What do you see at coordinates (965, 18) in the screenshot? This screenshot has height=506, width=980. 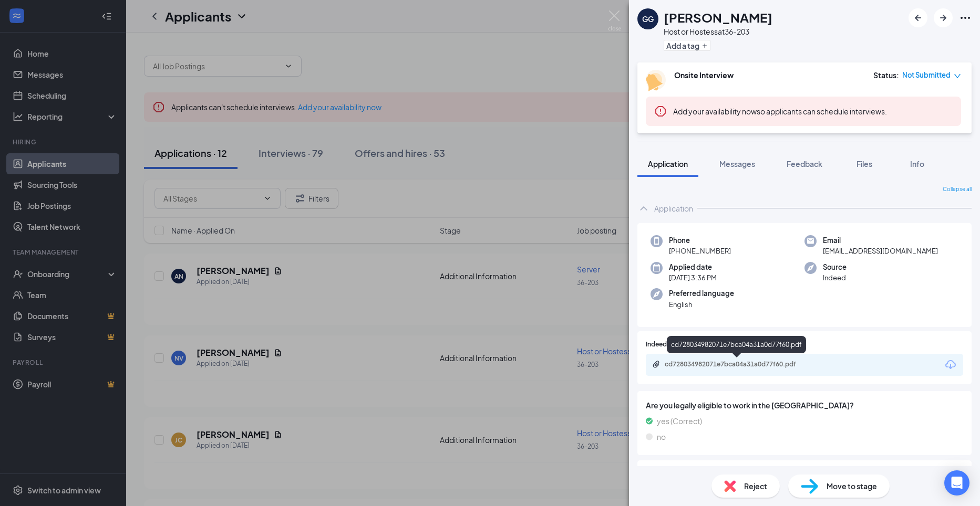 I see `svg: Ellipses` at bounding box center [965, 18].